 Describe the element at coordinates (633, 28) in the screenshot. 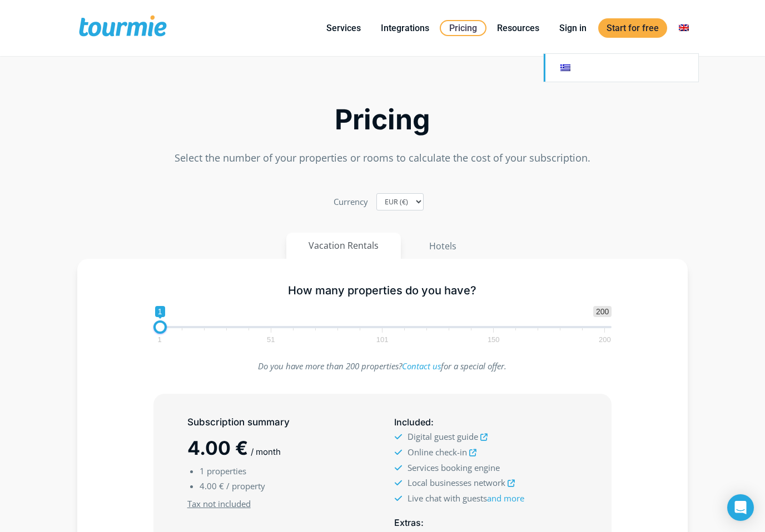

I see `a: Start for free` at that location.